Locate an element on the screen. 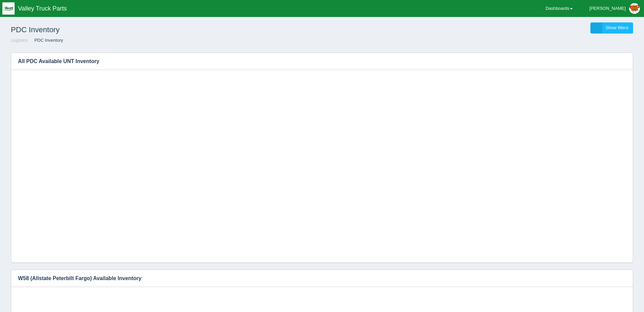 The height and width of the screenshot is (312, 644). h1: PDC Inventory is located at coordinates (166, 30).